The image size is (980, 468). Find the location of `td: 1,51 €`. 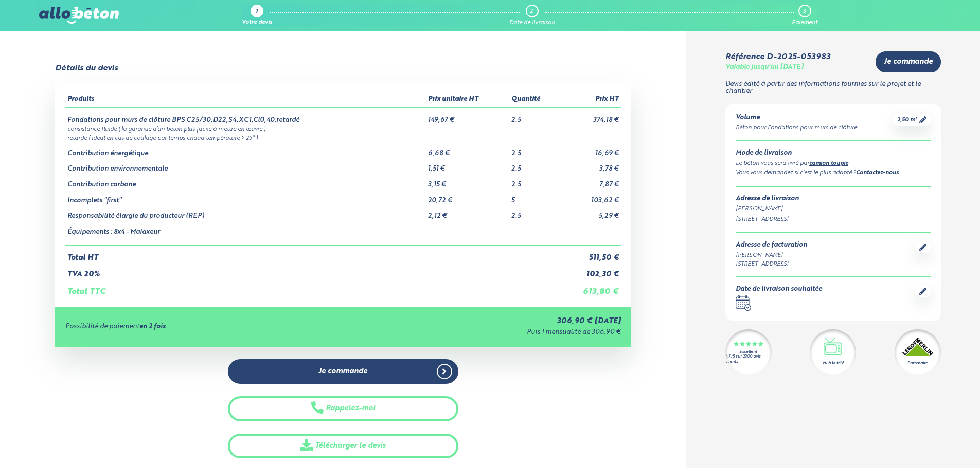

td: 1,51 € is located at coordinates (468, 165).